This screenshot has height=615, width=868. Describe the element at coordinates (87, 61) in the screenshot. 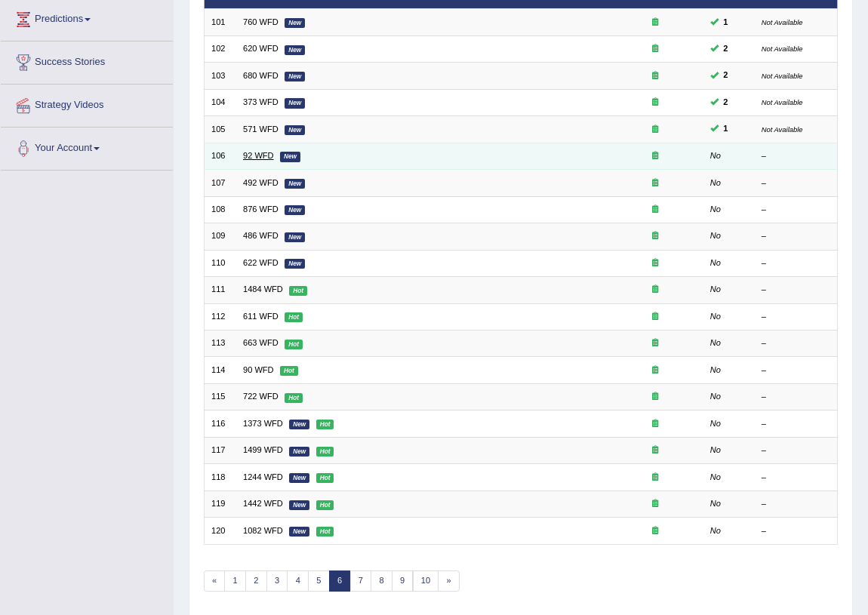

I see `a: Success Stories` at that location.